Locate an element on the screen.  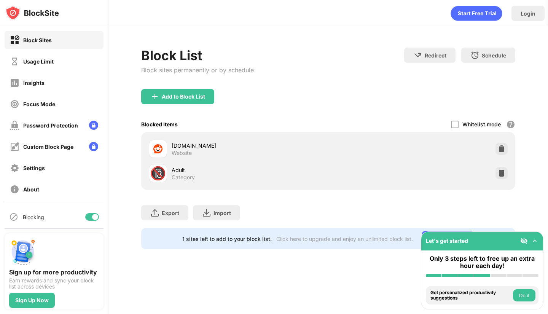
div: Block sites permanently or by schedule is located at coordinates (197, 70).